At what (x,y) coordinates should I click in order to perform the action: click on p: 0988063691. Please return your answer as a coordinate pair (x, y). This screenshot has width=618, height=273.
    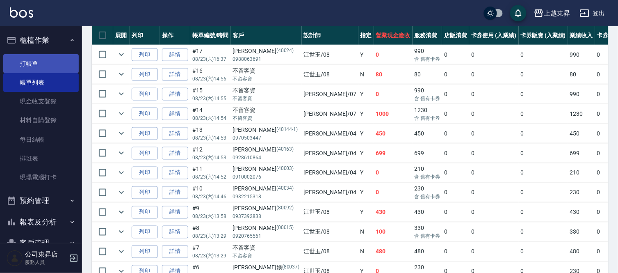
    Looking at the image, I should click on (266, 59).